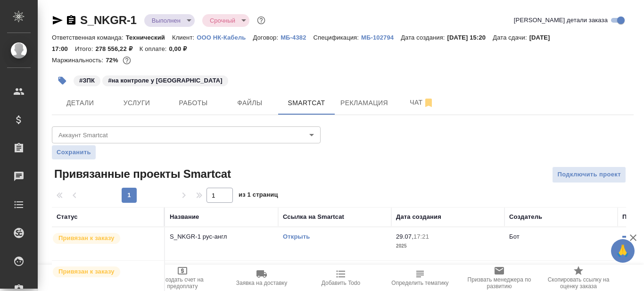  What do you see at coordinates (364, 103) in the screenshot?
I see `span: Рекламация` at bounding box center [364, 103].